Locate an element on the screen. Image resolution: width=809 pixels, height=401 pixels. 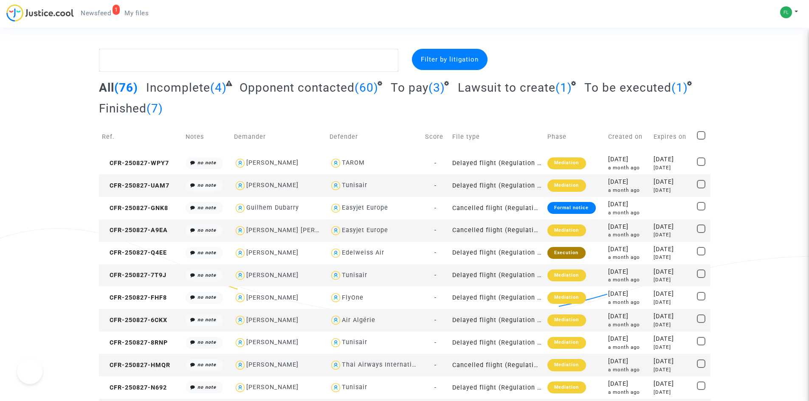
td: Expires on is located at coordinates (672, 137).